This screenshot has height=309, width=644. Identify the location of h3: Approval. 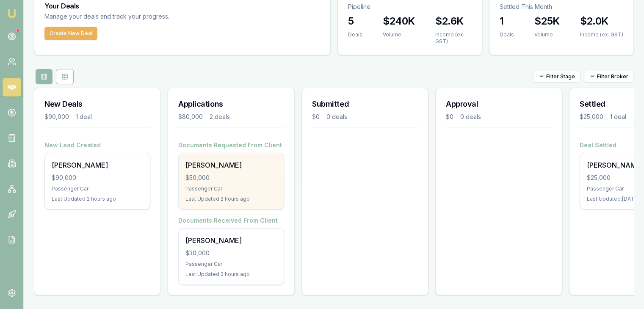
(499, 104).